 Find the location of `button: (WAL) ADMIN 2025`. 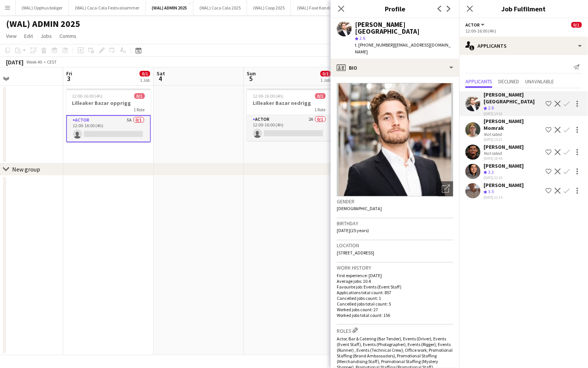

button: (WAL) ADMIN 2025 is located at coordinates (170, 7).